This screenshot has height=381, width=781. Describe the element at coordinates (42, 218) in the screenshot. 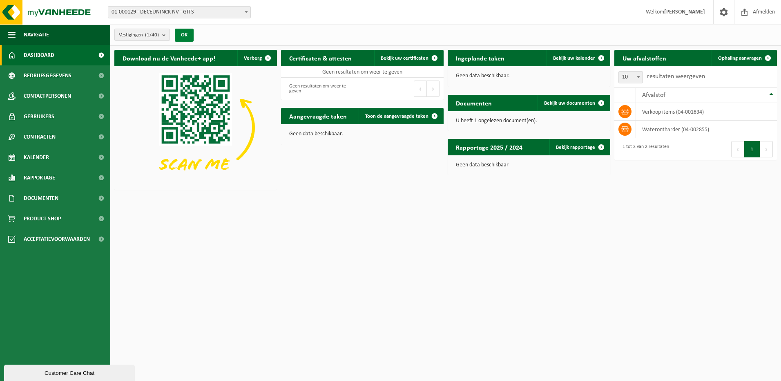

I see `span: Product Shop` at that location.